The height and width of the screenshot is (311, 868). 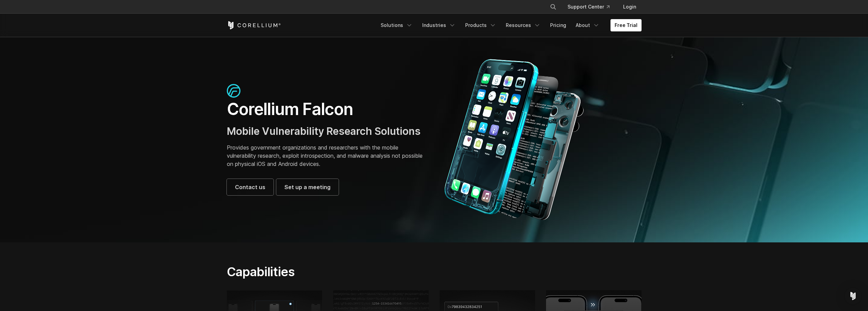 What do you see at coordinates (588, 25) in the screenshot?
I see `a: About` at bounding box center [588, 25].